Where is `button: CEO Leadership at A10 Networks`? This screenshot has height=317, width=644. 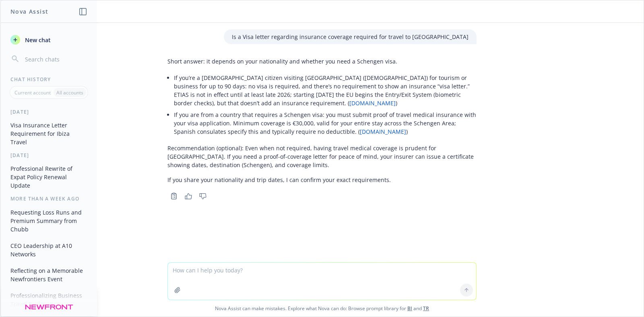 button: CEO Leadership at A10 Networks is located at coordinates (49, 250).